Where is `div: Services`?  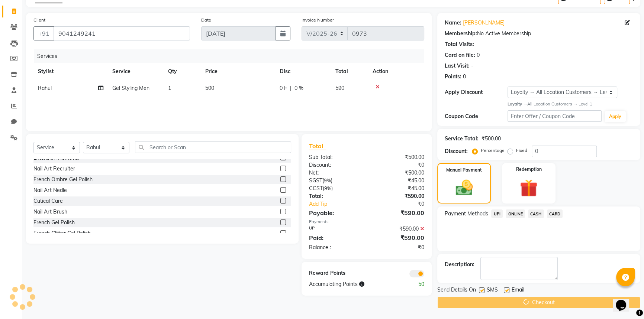
div: Services is located at coordinates (232, 56).